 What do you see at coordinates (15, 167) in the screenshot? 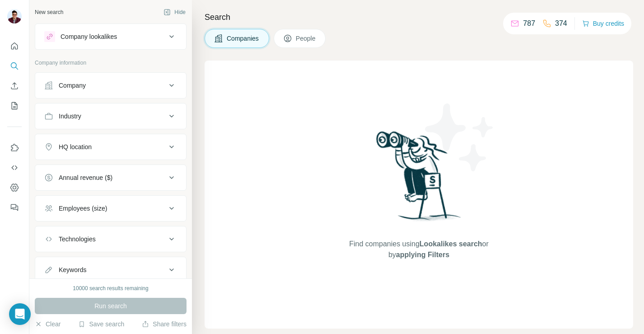
I see `button: Use Surfe API` at bounding box center [15, 167].